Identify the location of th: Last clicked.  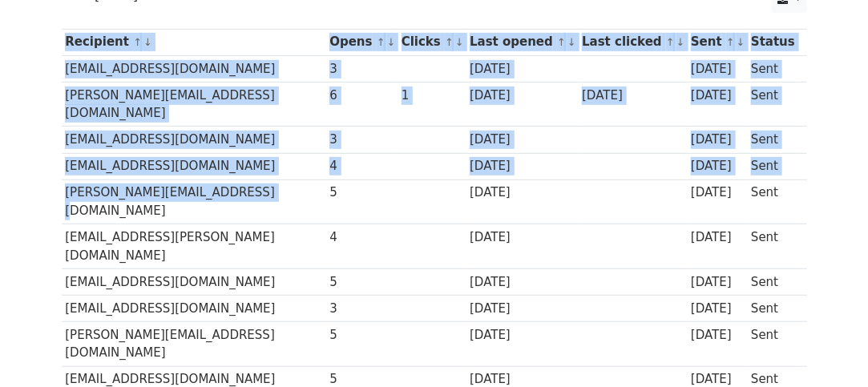
(633, 42).